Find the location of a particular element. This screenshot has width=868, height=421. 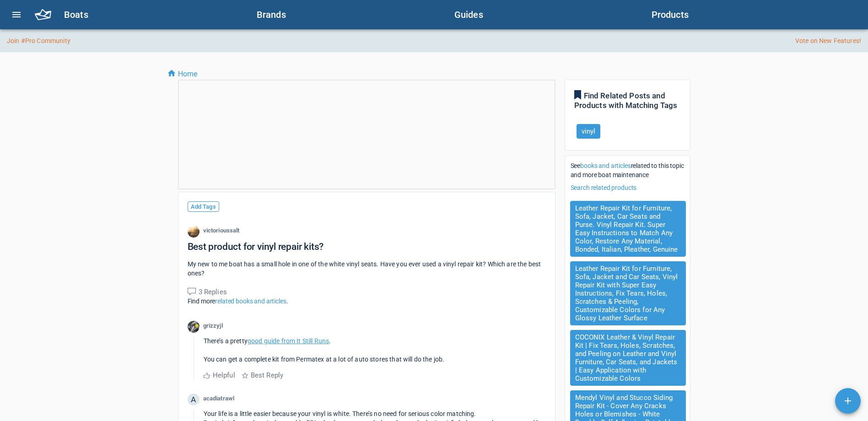

span: acadiatrawl is located at coordinates (218, 398).